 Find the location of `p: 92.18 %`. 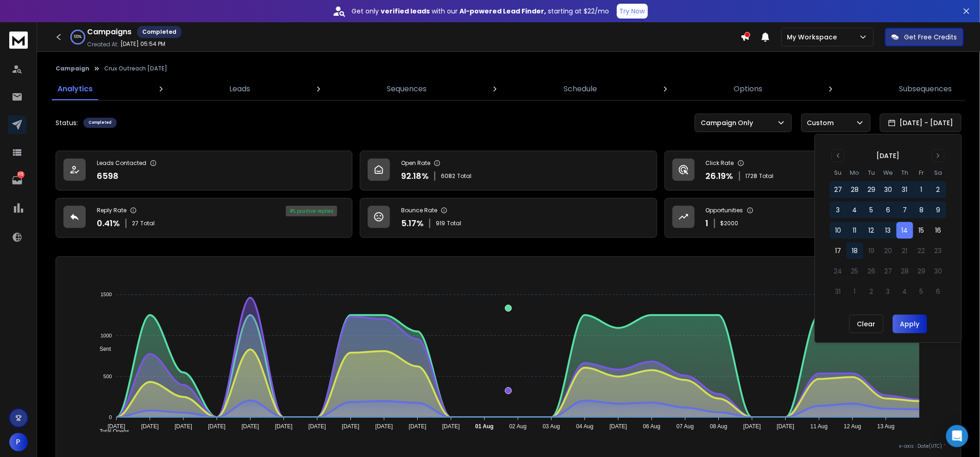

p: 92.18 % is located at coordinates (415, 176).